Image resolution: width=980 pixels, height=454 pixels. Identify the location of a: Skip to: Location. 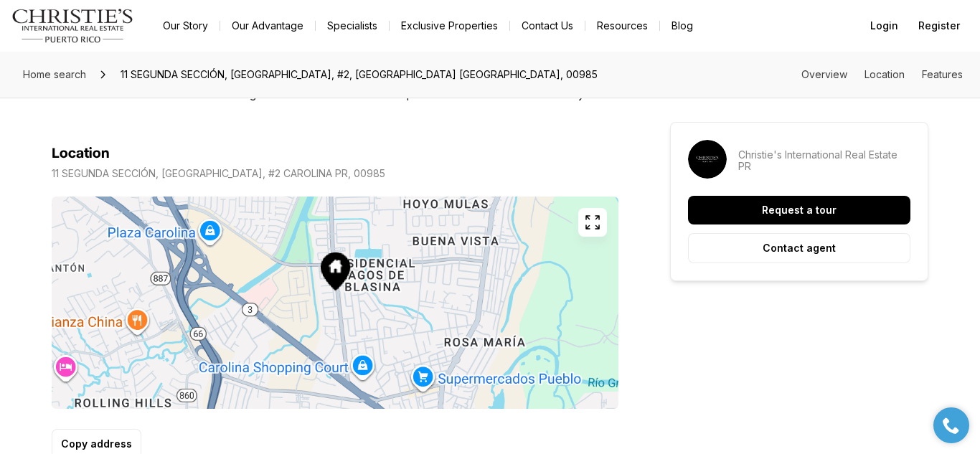
(884, 74).